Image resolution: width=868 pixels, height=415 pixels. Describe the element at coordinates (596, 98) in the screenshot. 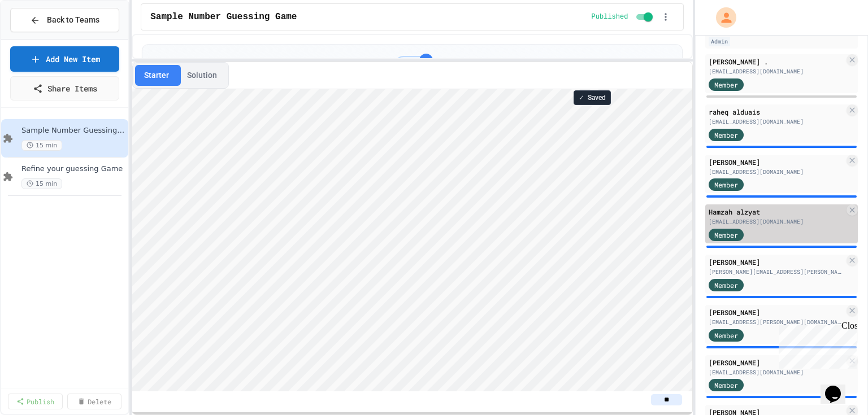

I see `span: Saved` at that location.